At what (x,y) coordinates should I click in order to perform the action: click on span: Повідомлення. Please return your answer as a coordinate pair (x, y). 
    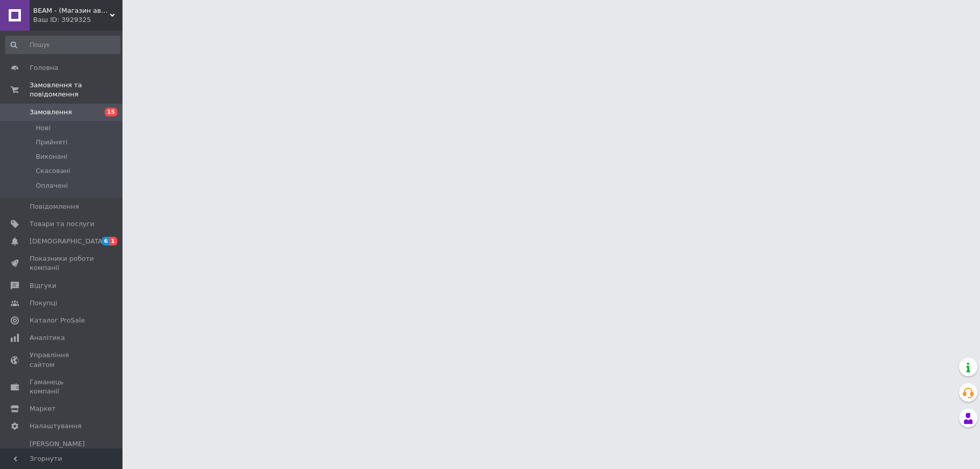
    Looking at the image, I should click on (54, 206).